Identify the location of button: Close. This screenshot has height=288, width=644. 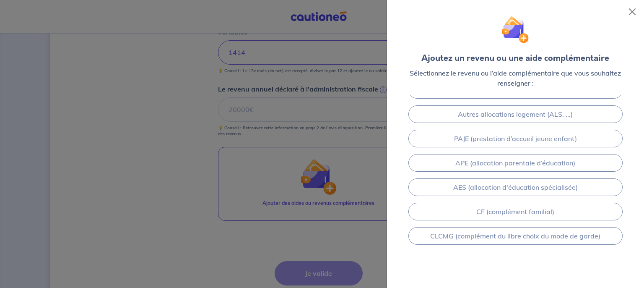
(633, 12).